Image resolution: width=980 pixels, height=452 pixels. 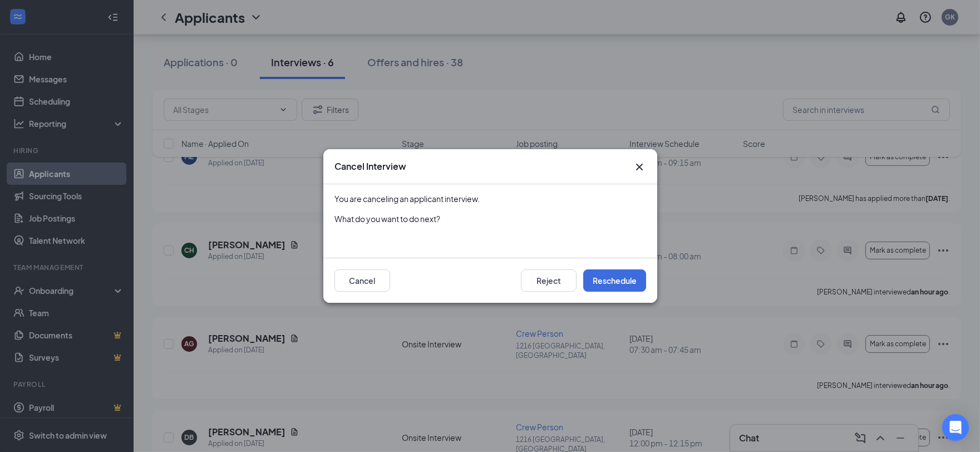 What do you see at coordinates (490, 198) in the screenshot?
I see `div: You are canceling an applicant interview.` at bounding box center [490, 198].